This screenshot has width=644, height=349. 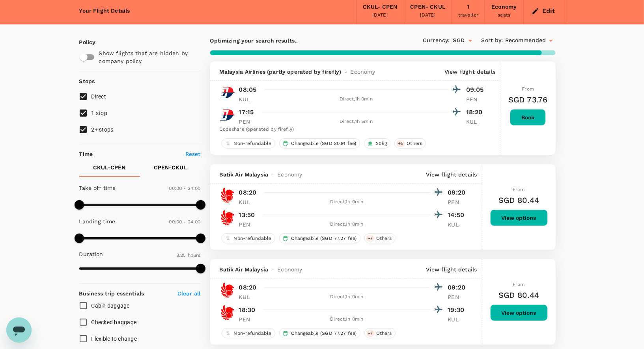 What do you see at coordinates (87, 81) in the screenshot?
I see `strong: Stops` at bounding box center [87, 81].